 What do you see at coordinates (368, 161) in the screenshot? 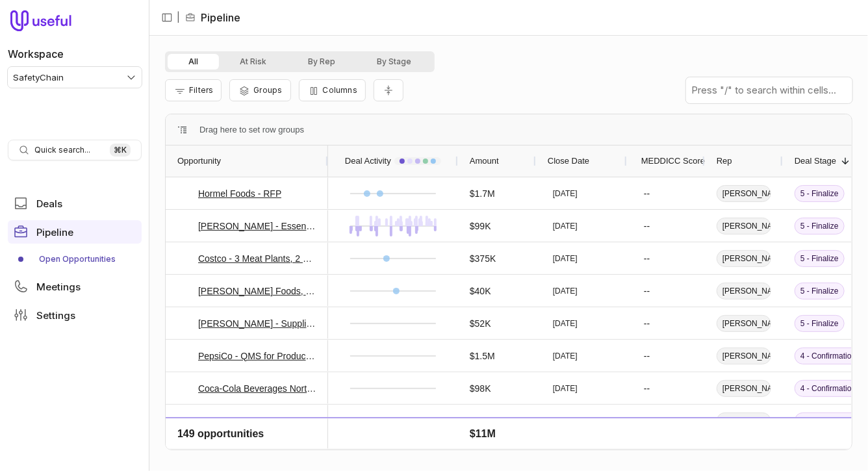
I see `span: Deal Activity` at bounding box center [368, 161].